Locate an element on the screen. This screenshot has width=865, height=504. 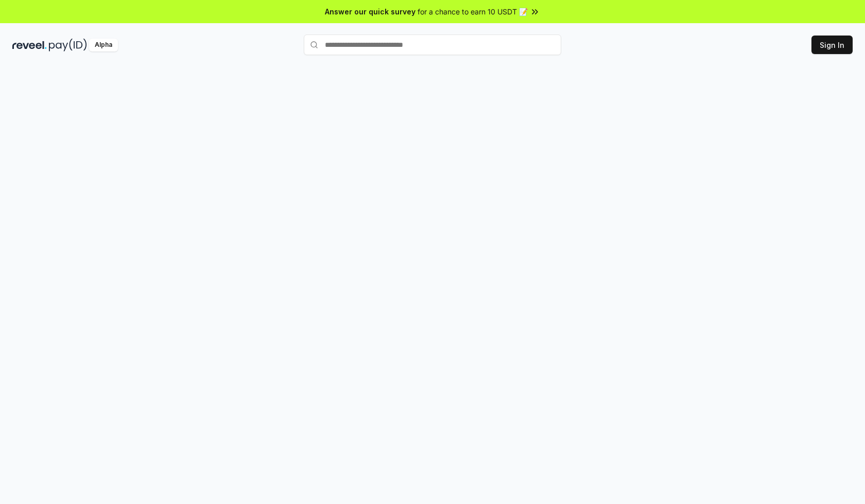
span: for a chance to earn 10 USDT 📝 is located at coordinates (473, 11).